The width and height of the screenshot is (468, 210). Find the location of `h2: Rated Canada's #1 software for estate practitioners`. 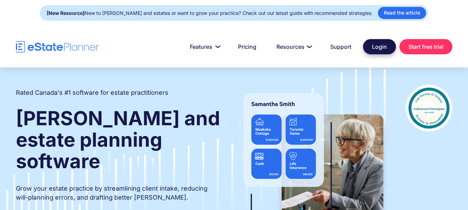

h2: Rated Canada's #1 software for estate practitioners is located at coordinates (92, 93).